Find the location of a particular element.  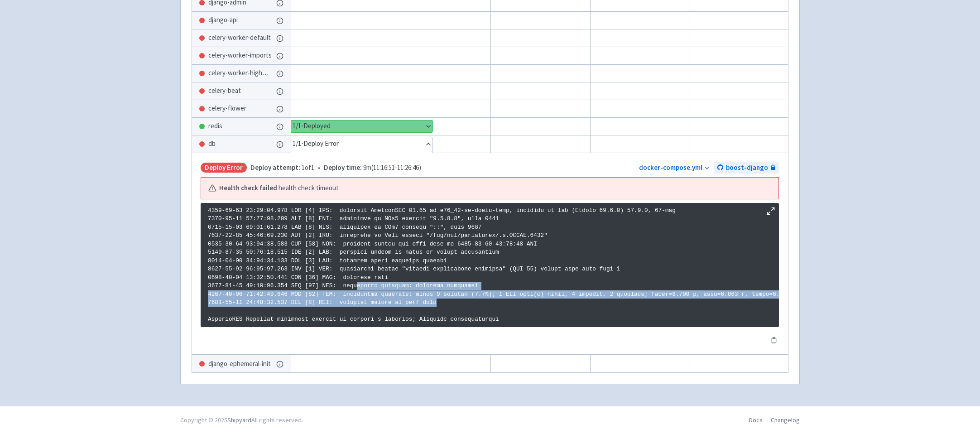

span: django-ephemeral-init is located at coordinates (239, 364).